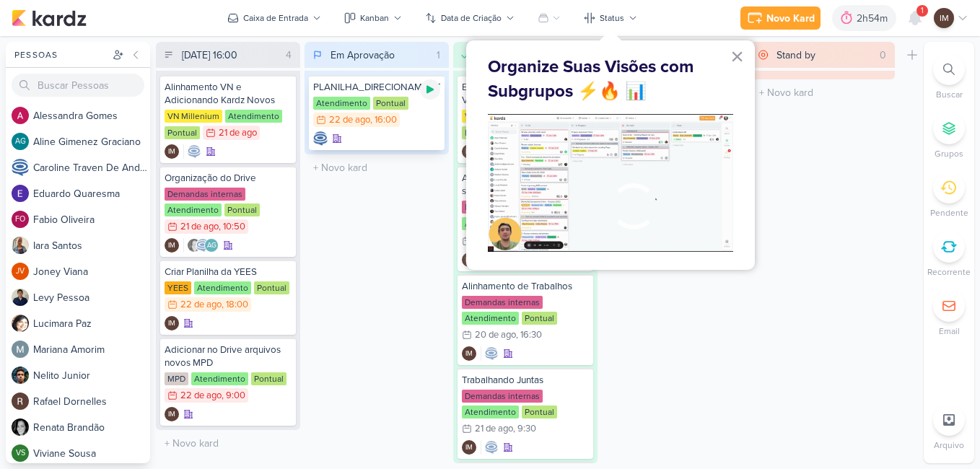  What do you see at coordinates (524, 429) in the screenshot?
I see `div: , 9:30` at bounding box center [524, 429].